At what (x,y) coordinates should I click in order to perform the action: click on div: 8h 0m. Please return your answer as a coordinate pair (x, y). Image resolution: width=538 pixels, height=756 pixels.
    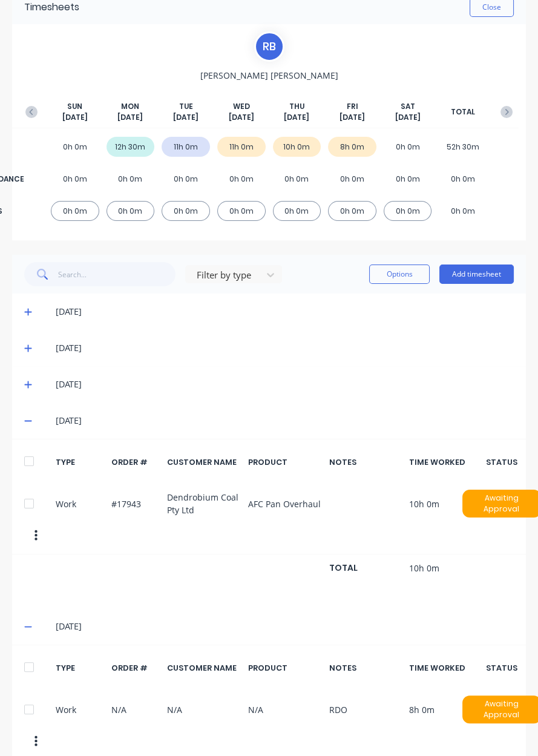
    Looking at the image, I should click on (352, 147).